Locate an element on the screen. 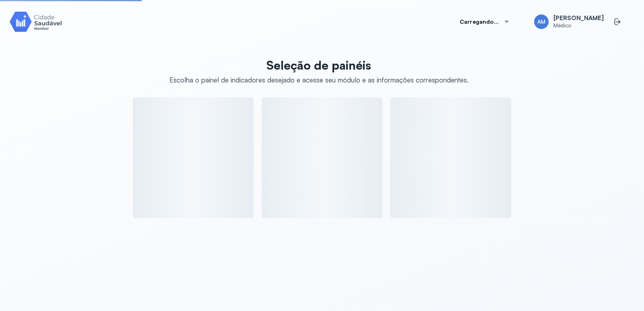 The image size is (644, 311). p: Seleção de painéis is located at coordinates (319, 65).